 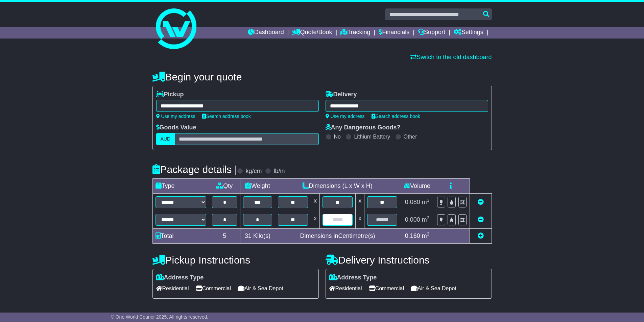 I want to click on label: Lithium Battery, so click(x=372, y=136).